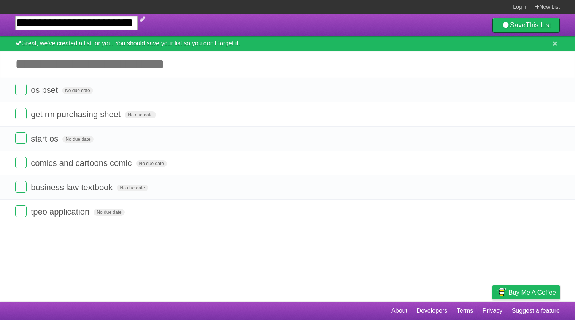  I want to click on a: Developers, so click(431, 311).